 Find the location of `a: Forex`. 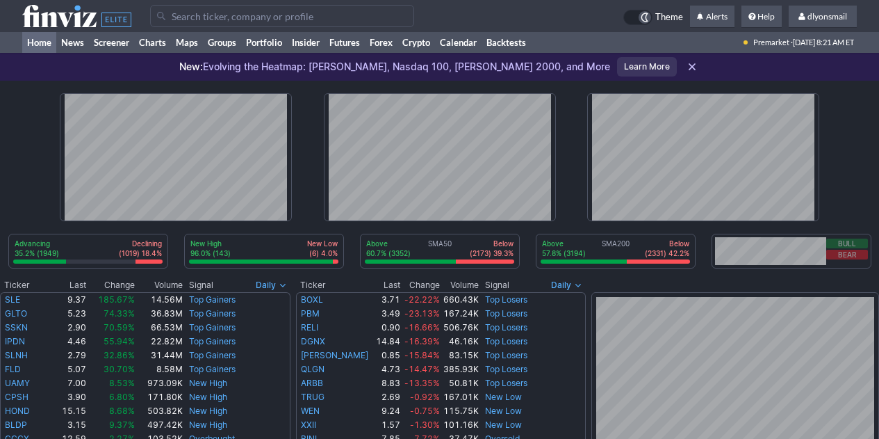

a: Forex is located at coordinates (381, 42).